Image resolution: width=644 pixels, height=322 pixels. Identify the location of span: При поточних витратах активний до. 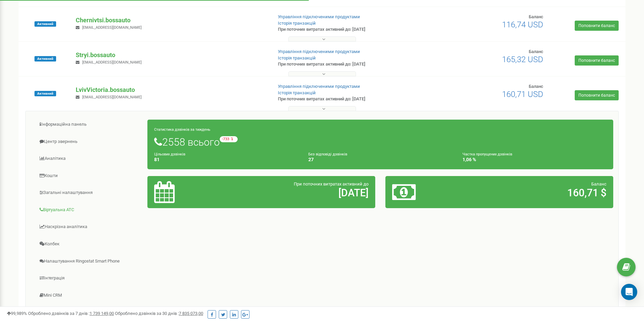
(331, 184).